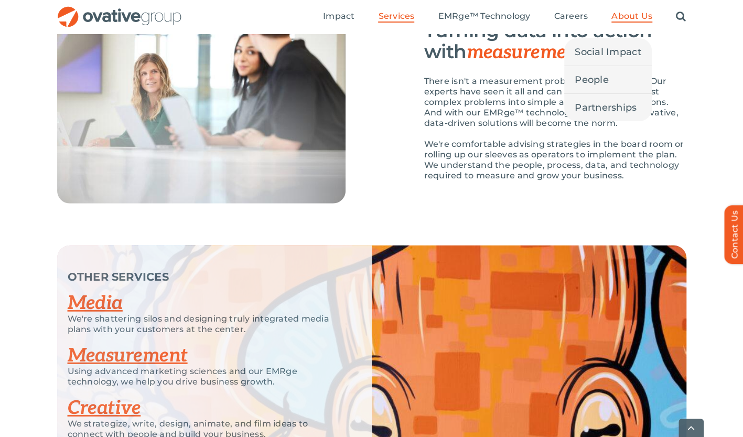  Describe the element at coordinates (104, 408) in the screenshot. I see `a: Creative` at that location.